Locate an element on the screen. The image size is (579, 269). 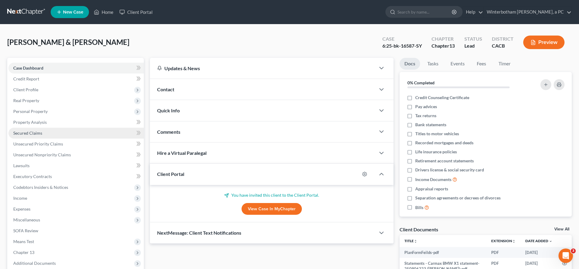
a: Extensionunfold_more is located at coordinates (503, 241).